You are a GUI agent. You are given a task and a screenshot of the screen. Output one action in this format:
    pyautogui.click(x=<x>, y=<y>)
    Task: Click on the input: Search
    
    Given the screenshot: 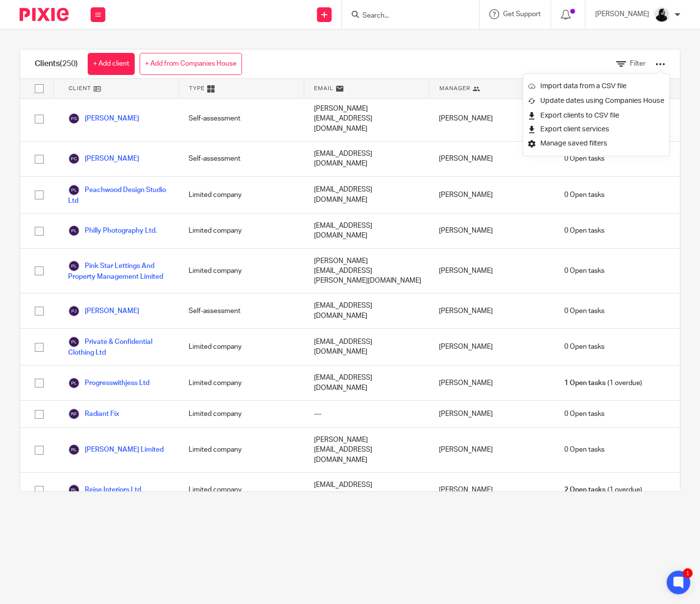 What is the action you would take?
    pyautogui.click(x=406, y=17)
    